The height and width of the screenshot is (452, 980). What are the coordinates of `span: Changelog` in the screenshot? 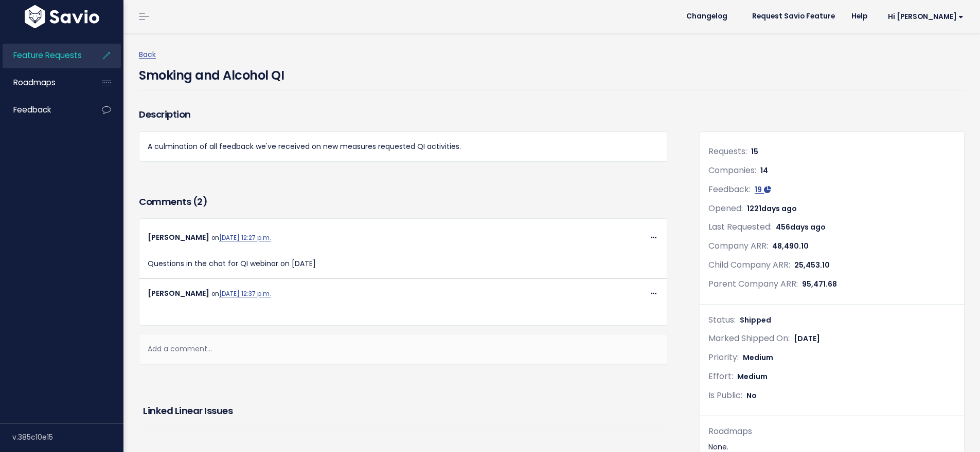 It's located at (707, 16).